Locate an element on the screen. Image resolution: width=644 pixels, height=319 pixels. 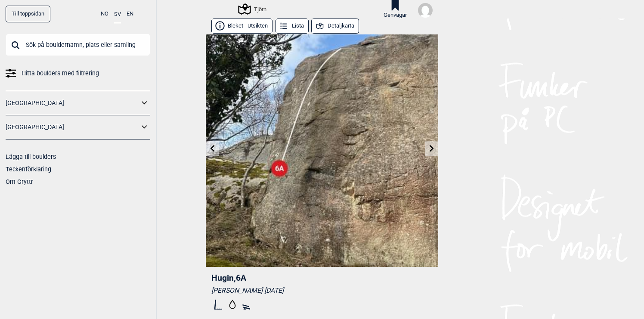
input: Sök på bouldernamn, plats eller samling is located at coordinates (78, 45).